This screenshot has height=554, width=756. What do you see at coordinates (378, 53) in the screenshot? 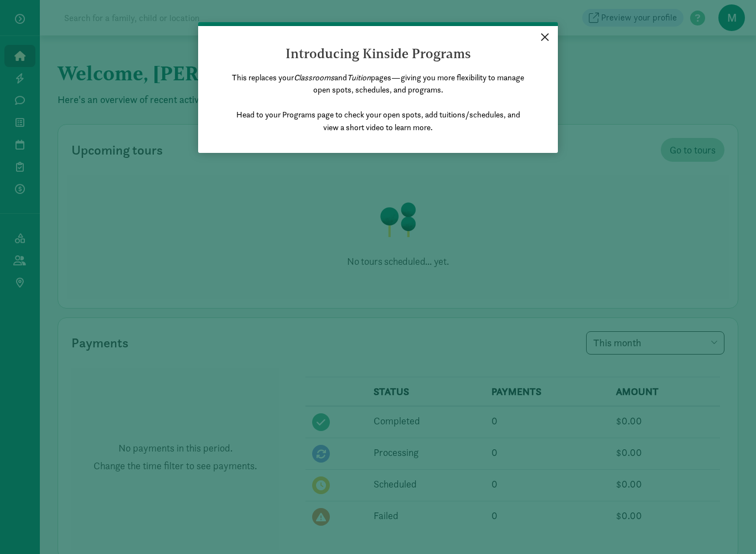
I see `h2: Introducing Kinside Programs` at bounding box center [378, 53].